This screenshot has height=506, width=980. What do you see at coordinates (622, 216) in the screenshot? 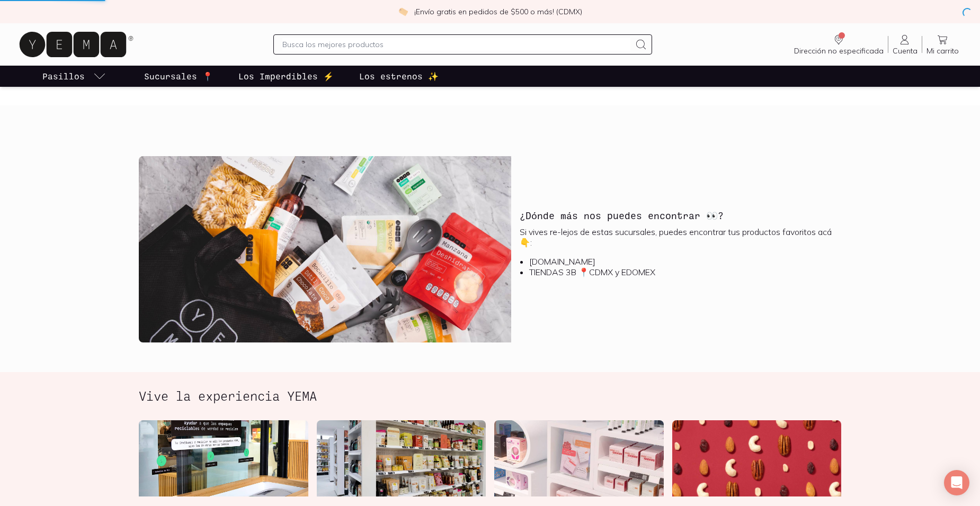
I see `h3: ¿Dónde más nos puedes encontrar 👀?` at bounding box center [622, 216].